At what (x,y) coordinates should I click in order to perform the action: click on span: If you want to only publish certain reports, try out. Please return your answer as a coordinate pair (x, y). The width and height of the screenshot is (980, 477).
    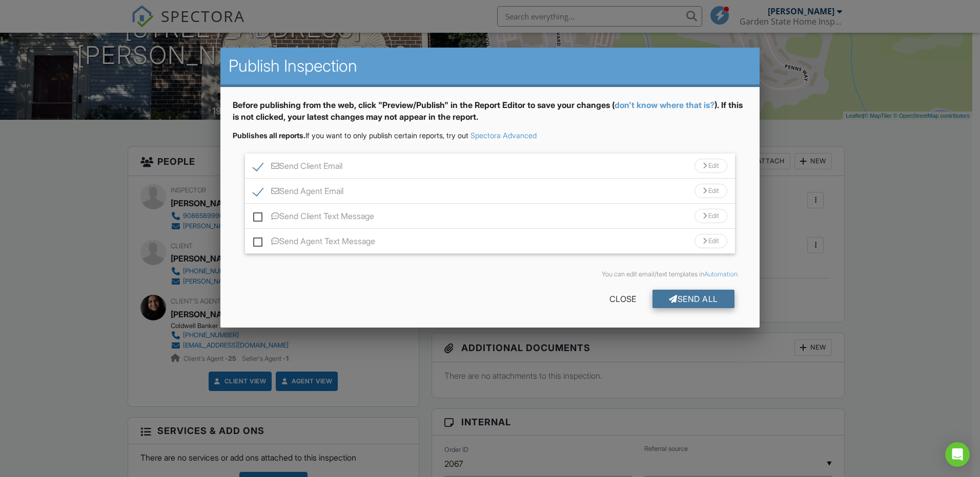
    Looking at the image, I should click on (351, 135).